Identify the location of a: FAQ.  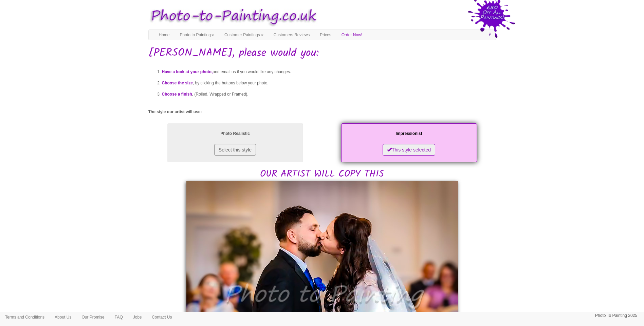
(119, 317).